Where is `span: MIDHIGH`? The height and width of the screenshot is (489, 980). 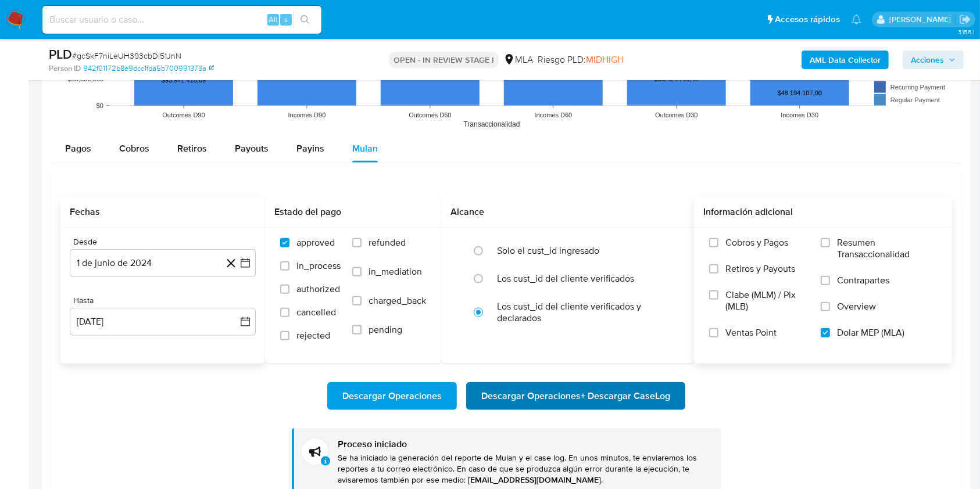 span: MIDHIGH is located at coordinates (604, 59).